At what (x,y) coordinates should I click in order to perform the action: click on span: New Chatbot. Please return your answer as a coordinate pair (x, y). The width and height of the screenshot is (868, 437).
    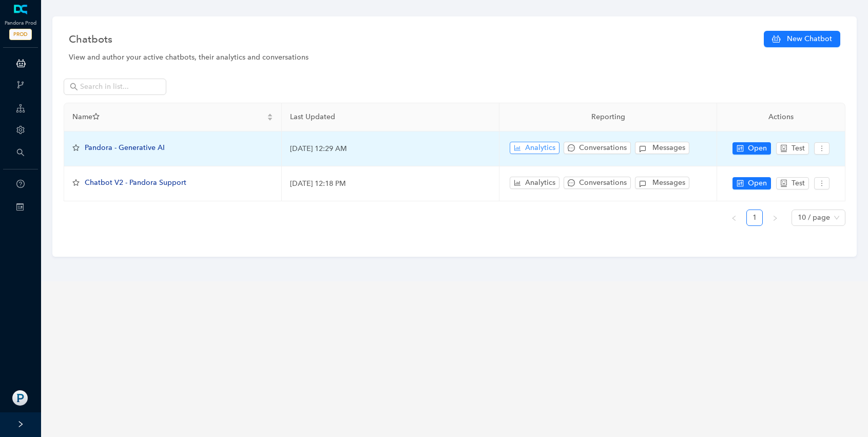
    Looking at the image, I should click on (810, 39).